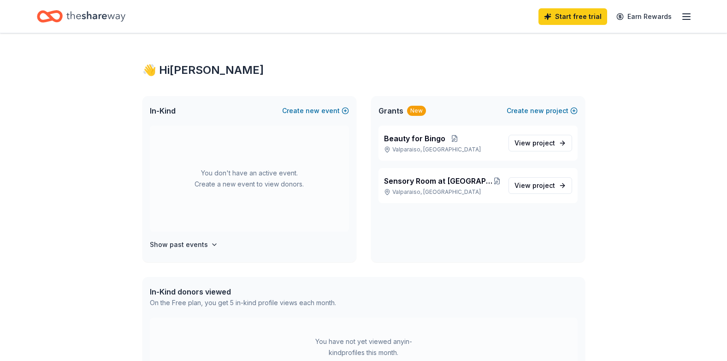  I want to click on span: Beauty for Bingo, so click(415, 138).